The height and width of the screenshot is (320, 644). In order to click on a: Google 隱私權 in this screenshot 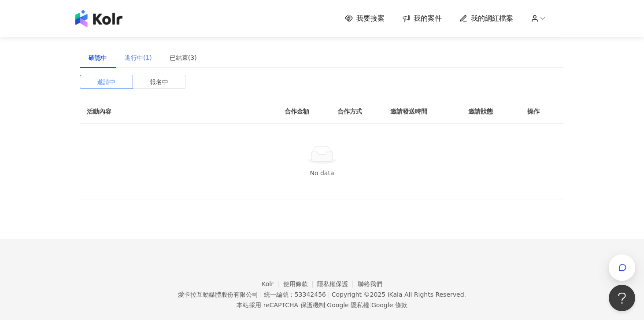, I will do `click(348, 305)`.